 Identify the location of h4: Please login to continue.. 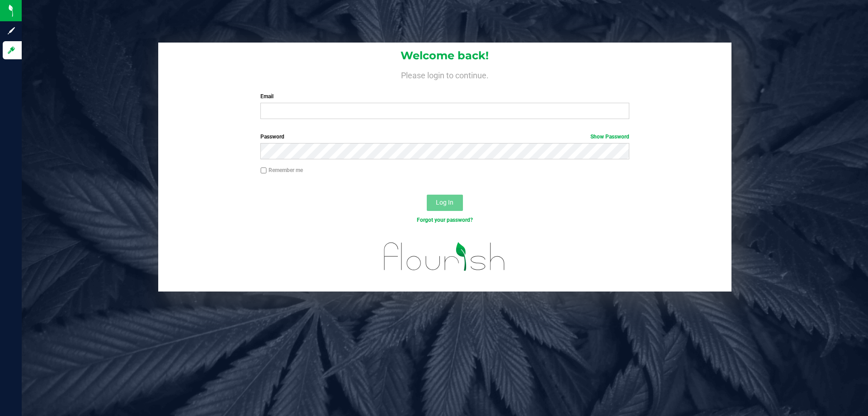
(445, 74).